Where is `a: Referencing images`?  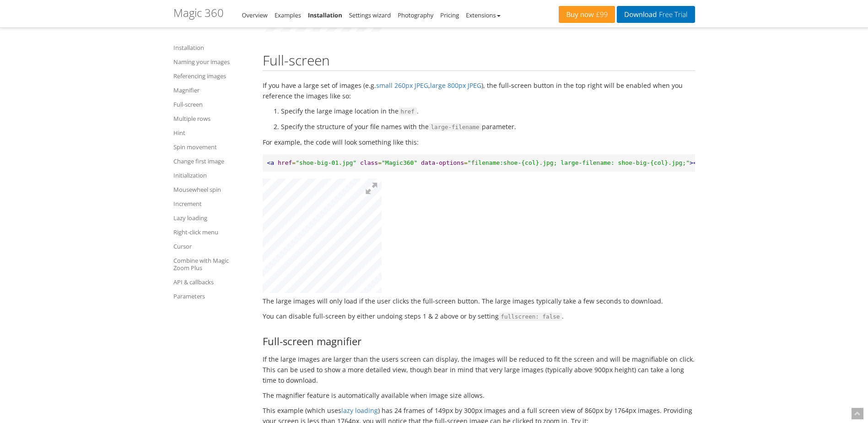 a: Referencing images is located at coordinates (213, 76).